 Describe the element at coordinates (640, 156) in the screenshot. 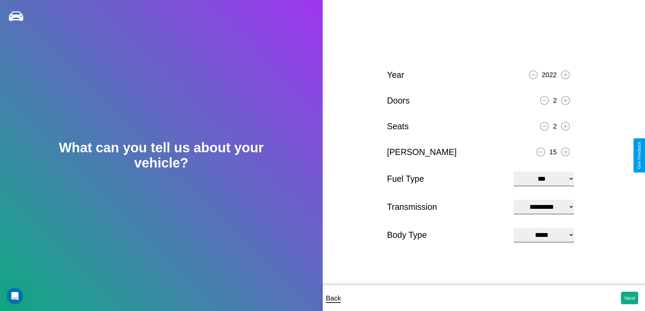

I see `div: Give Feedback` at that location.